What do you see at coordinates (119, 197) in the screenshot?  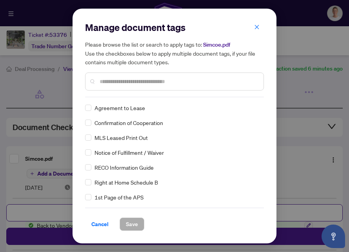 I see `span: 1st Page of the APS` at bounding box center [119, 197].